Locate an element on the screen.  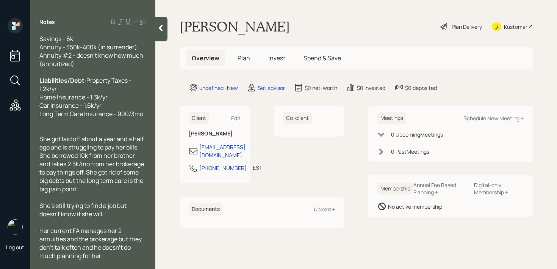
div: Annual Fee Based Planning + is located at coordinates (441, 188).